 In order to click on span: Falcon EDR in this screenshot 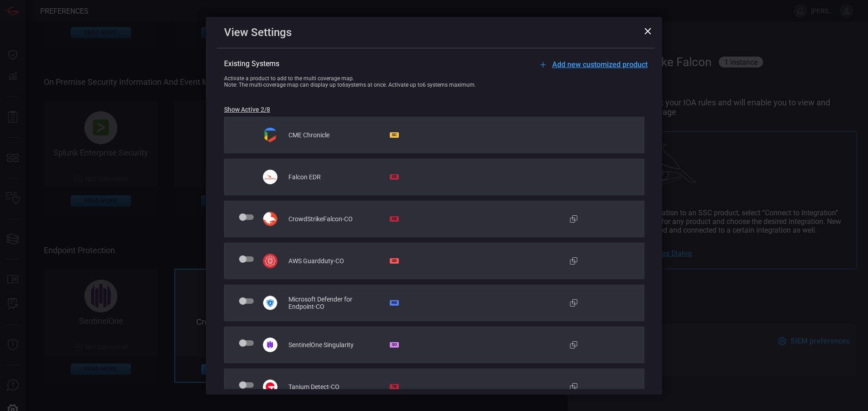, I will do `click(304, 177)`.